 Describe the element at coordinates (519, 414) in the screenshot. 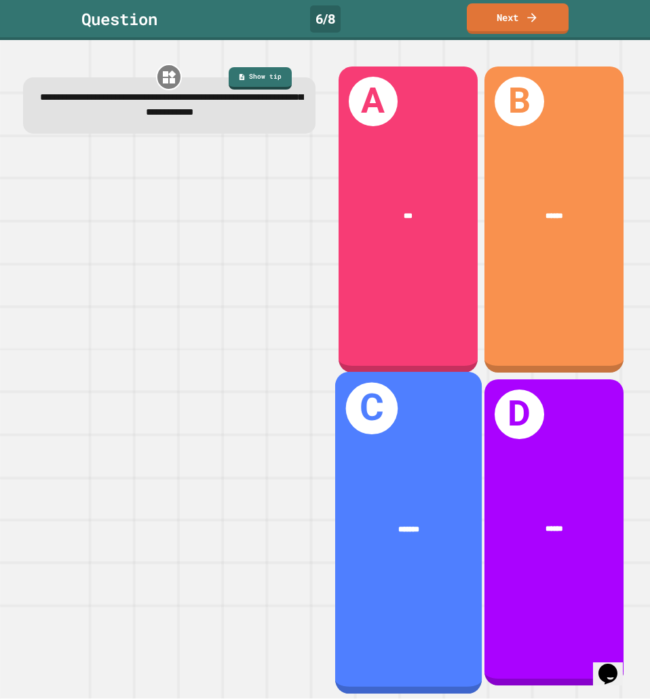

I see `h1: D` at that location.